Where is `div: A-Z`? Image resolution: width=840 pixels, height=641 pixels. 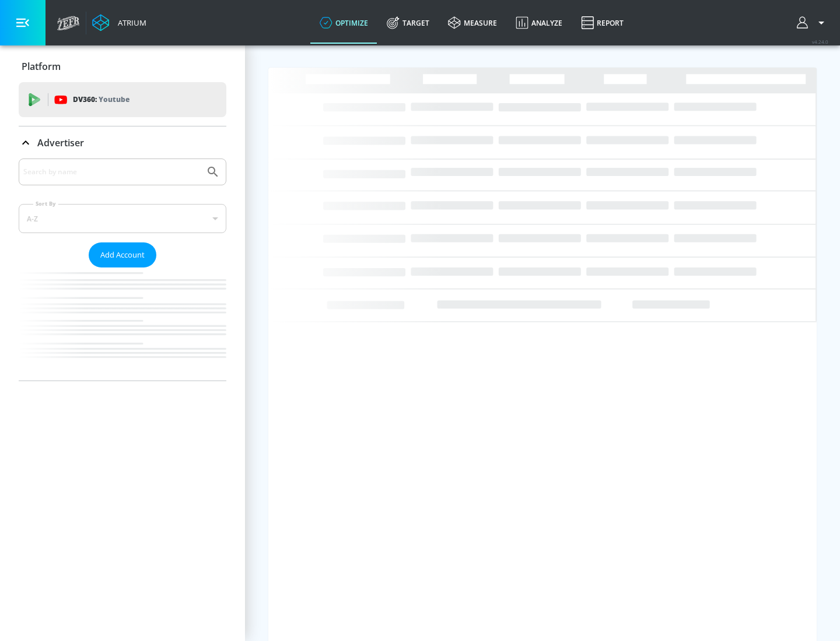
div: A-Z is located at coordinates (123, 218).